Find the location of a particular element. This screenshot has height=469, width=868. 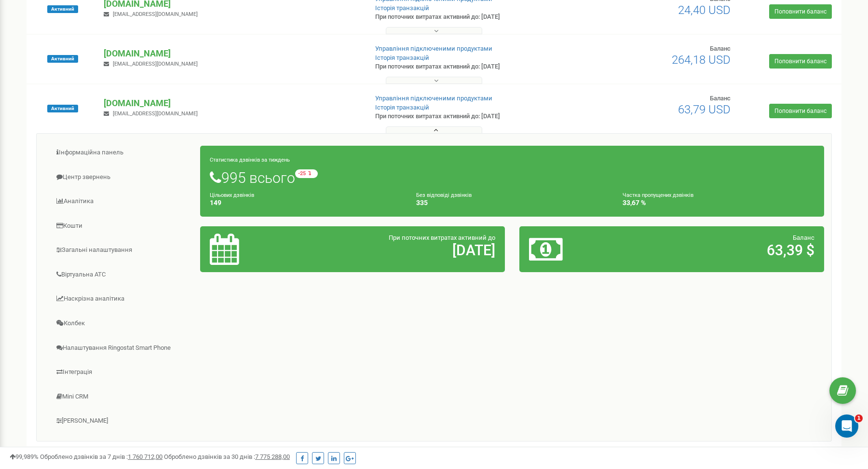

span: Оброблено дзвінків за 30 днів : is located at coordinates (227, 456).